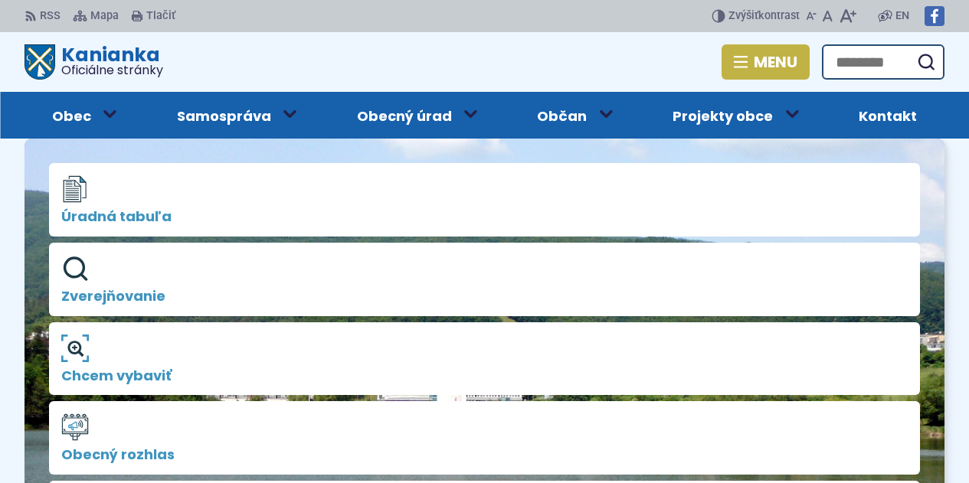 The width and height of the screenshot is (969, 483). Describe the element at coordinates (484, 217) in the screenshot. I see `span: Úradná tabuľa` at that location.